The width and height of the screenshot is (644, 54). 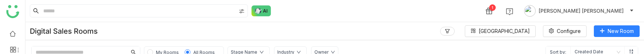 What do you see at coordinates (564, 31) in the screenshot?
I see `button: Configure` at bounding box center [564, 31].